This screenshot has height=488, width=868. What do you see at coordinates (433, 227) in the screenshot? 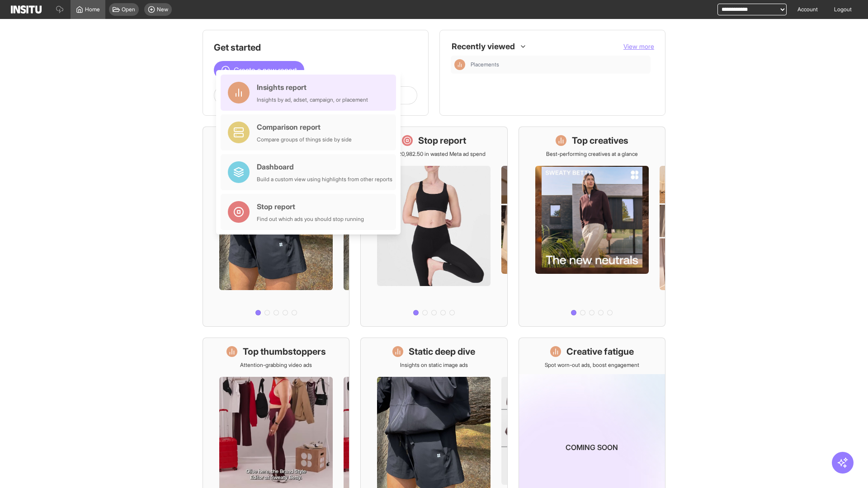
I see `a: Stop reportSave £20,982.50 in wasted Meta ad spend` at bounding box center [433, 227].